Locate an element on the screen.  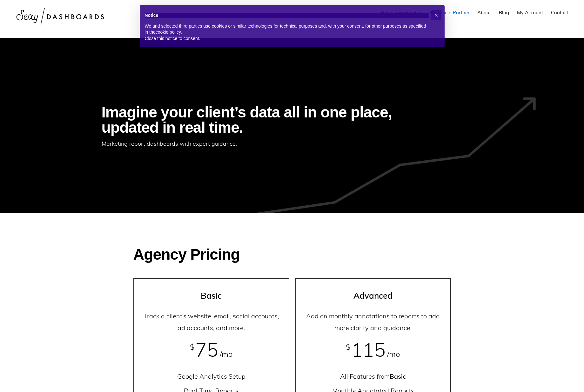
span: Blog is located at coordinates (504, 12).